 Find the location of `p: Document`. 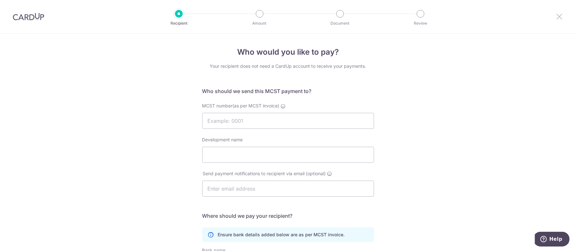

p: Document is located at coordinates (340, 23).